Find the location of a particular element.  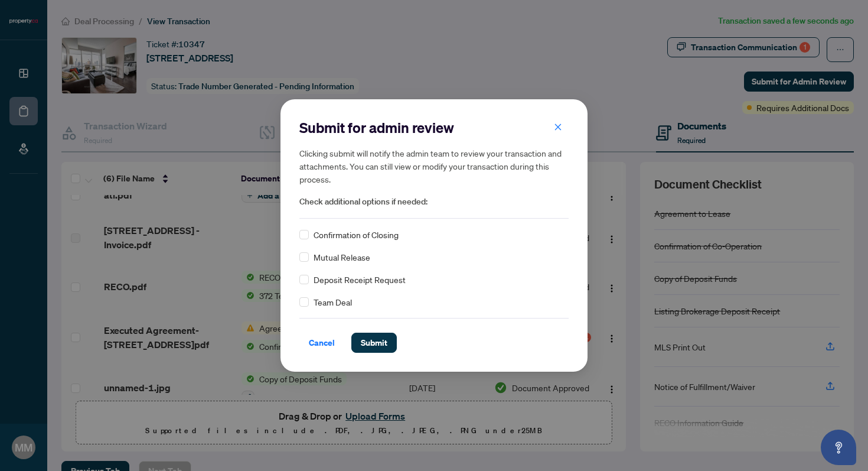

button: Cancel is located at coordinates (322, 343).